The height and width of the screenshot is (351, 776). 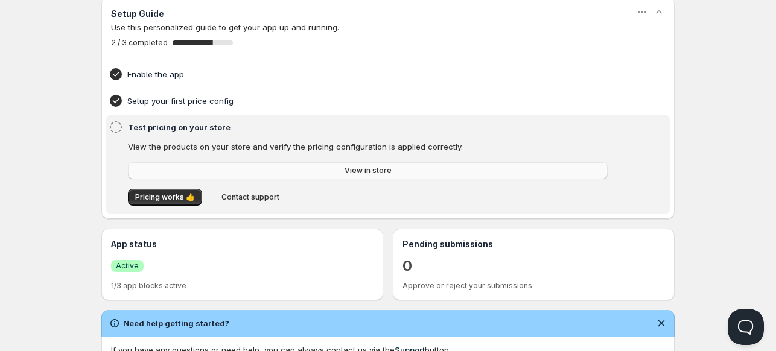 I want to click on span: Pricing works 👍, so click(x=165, y=197).